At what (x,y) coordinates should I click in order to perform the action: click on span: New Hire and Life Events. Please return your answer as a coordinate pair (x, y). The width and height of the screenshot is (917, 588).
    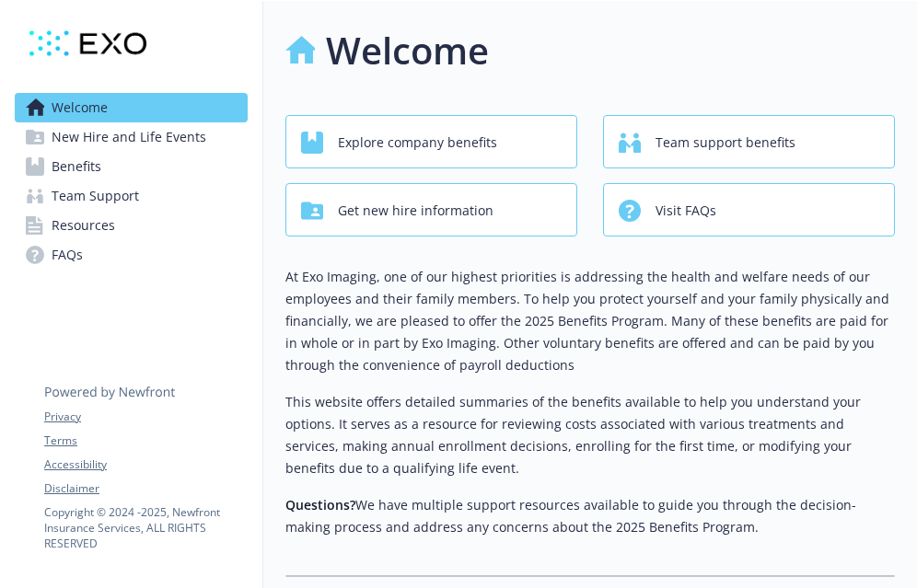
    Looking at the image, I should click on (129, 137).